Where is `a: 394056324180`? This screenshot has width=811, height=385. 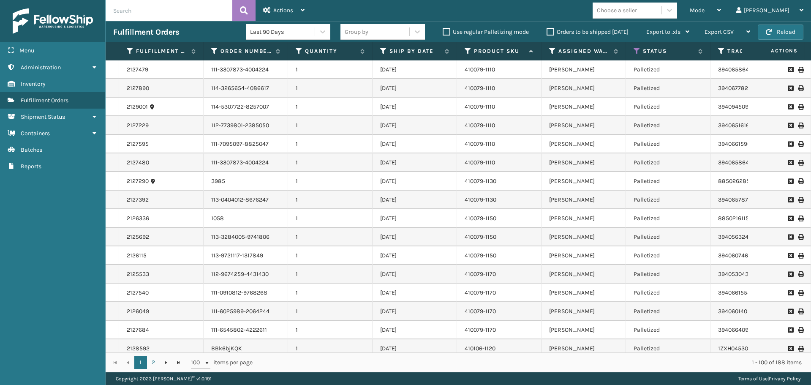 a: 394056324180 is located at coordinates (738, 236).